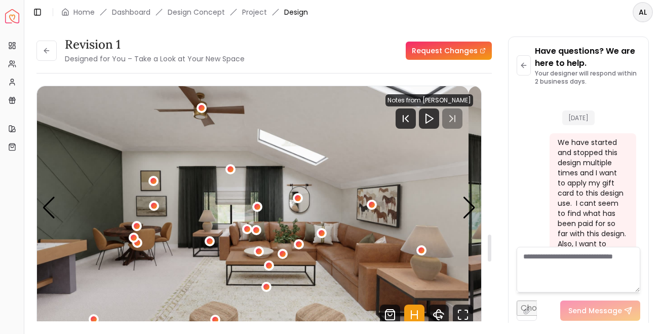 This screenshot has height=334, width=661. I want to click on nav: breadcrumb, so click(184, 12).